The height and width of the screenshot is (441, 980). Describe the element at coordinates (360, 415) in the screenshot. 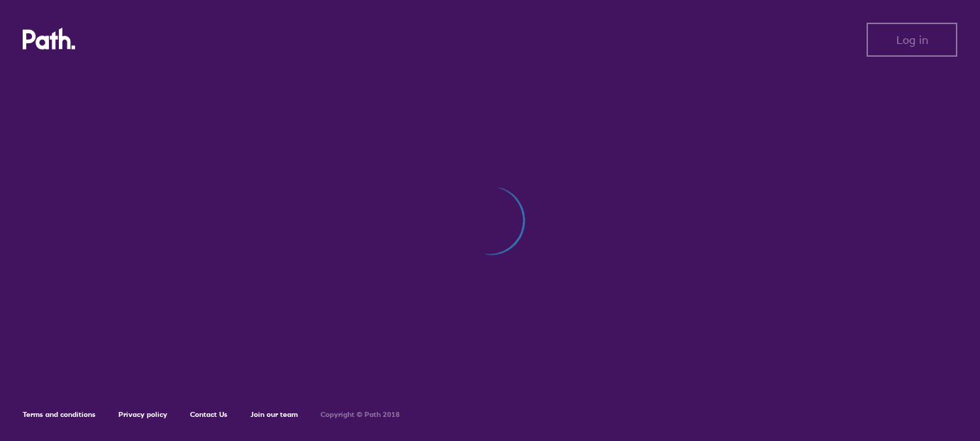

I see `h6: Copyright © Path 2018` at that location.